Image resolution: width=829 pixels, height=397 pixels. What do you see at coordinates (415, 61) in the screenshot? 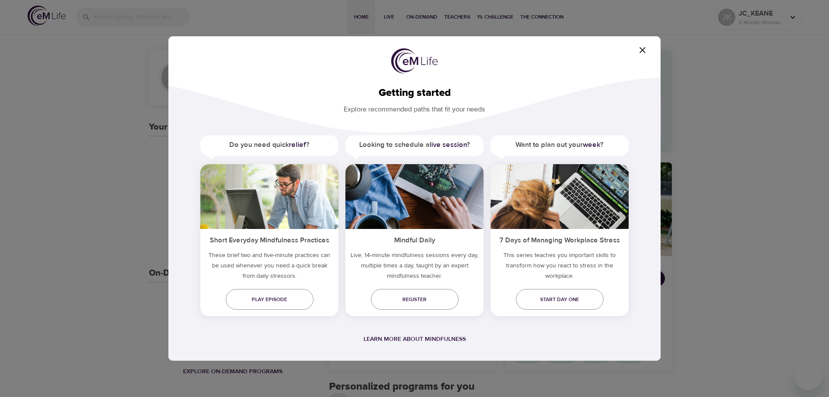
I see `img: logo` at bounding box center [415, 61].